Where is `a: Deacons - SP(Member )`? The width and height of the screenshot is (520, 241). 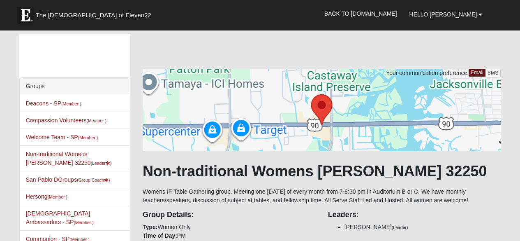
a: Deacons - SP(Member ) is located at coordinates (53, 103).